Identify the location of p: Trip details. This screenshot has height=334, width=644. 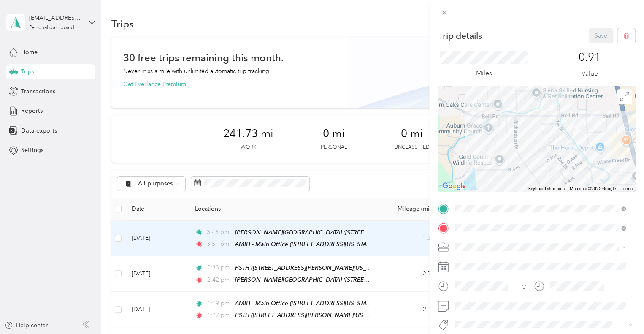
(459, 36).